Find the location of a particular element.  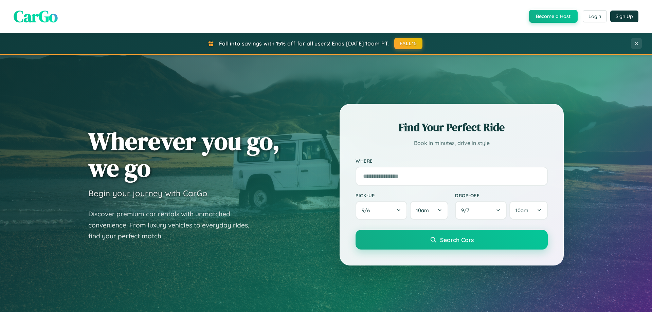

span: 9 / 6 is located at coordinates (368, 210).